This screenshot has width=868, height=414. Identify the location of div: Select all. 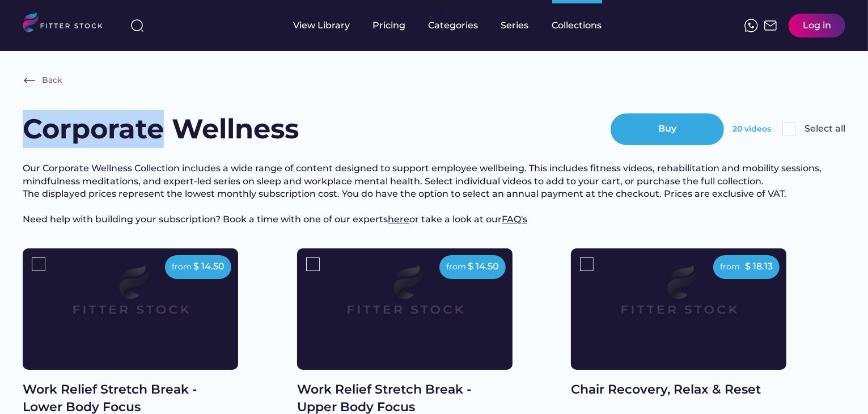
(825, 129).